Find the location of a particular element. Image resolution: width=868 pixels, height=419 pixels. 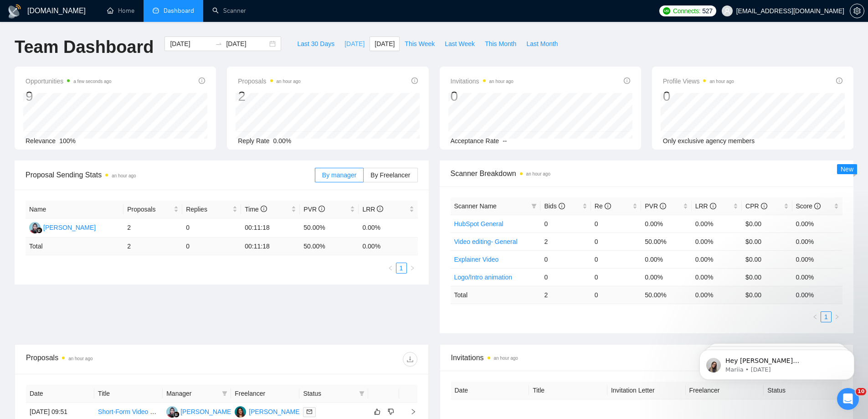

span: Profile Views is located at coordinates (698, 81).